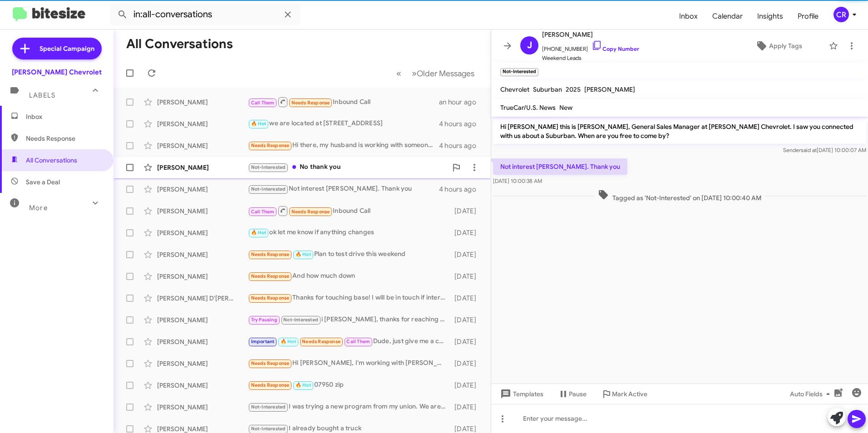  What do you see at coordinates (809, 17) in the screenshot?
I see `span: Profile` at bounding box center [809, 17].